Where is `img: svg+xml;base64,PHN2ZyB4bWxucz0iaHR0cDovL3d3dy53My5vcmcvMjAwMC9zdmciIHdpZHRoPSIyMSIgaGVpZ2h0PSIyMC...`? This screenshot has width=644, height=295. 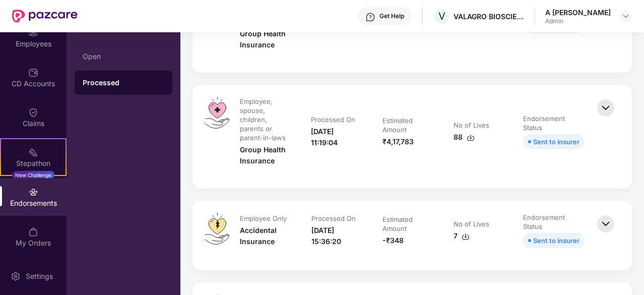
img: svg+xml;base64,PHN2ZyB4bWxucz0iaHR0cDovL3d3dy53My5vcmcvMjAwMC9zdmciIHdpZHRoPSIyMSIgaGVpZ2h0PSIyMC... is located at coordinates (33, 152).